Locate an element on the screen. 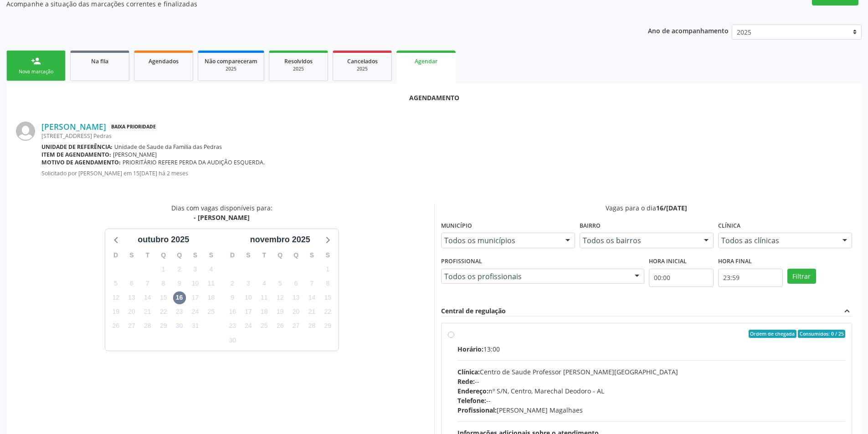  span: quinta-feira, 20 de novembro de 2025 is located at coordinates (296, 312).